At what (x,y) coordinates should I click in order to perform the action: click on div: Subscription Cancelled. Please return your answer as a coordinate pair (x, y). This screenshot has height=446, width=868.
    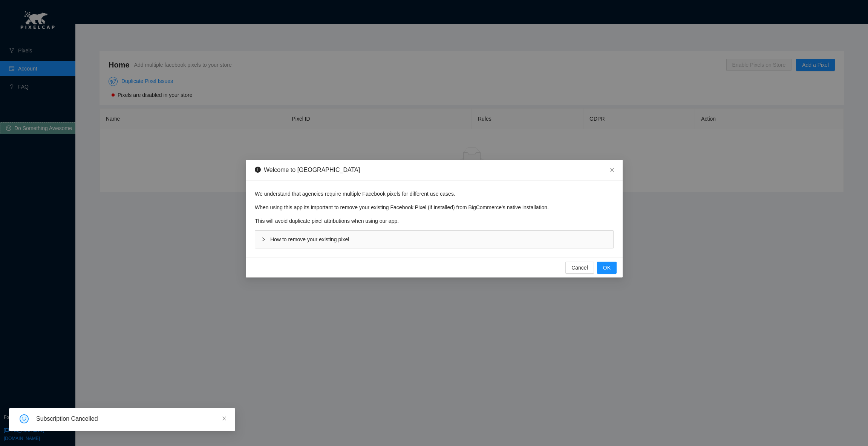
    Looking at the image, I should click on (131, 419).